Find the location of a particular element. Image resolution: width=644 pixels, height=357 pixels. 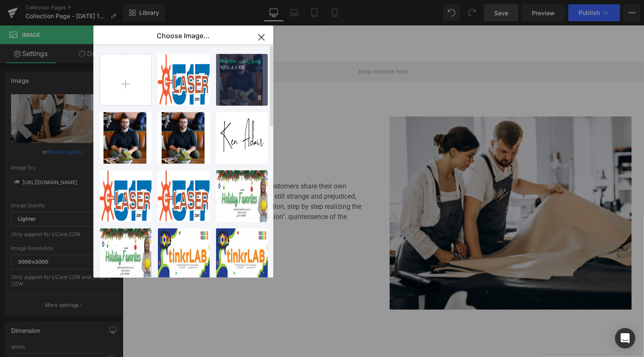

p: The embodiment of empathy, a place where customers share their own values ​. When handmade leathe... is located at coordinates (126, 181).